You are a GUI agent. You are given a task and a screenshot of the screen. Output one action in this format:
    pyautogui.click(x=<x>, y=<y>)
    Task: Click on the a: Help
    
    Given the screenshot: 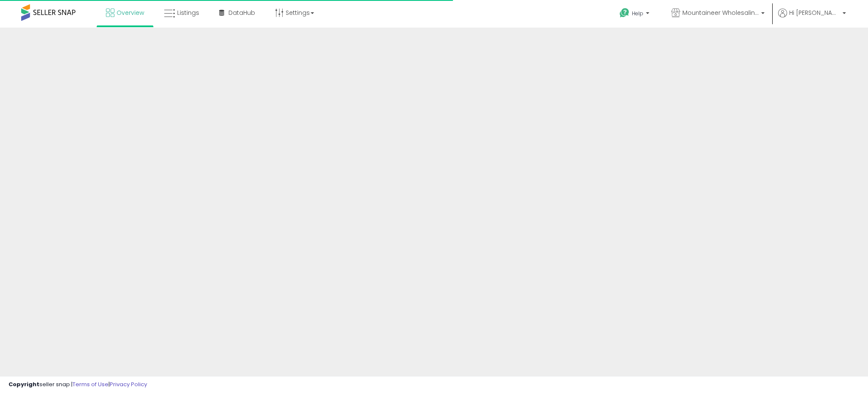 What is the action you would take?
    pyautogui.click(x=635, y=14)
    